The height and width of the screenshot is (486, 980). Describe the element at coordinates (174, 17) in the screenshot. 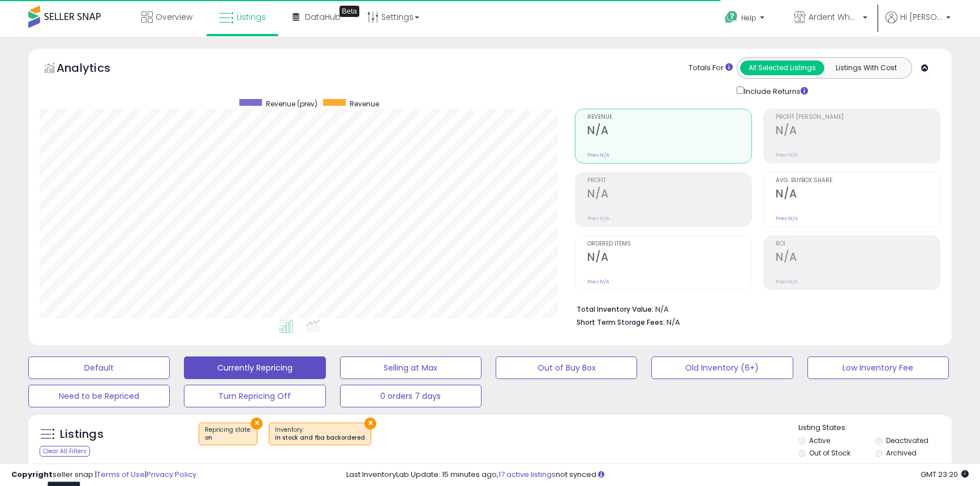

I see `span: Overview` at that location.